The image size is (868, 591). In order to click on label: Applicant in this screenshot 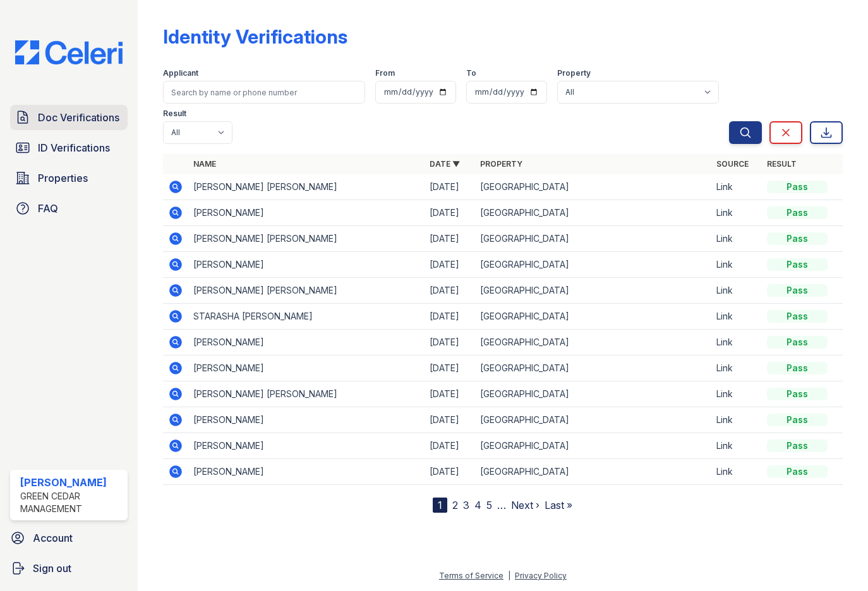, I will do `click(181, 74)`.